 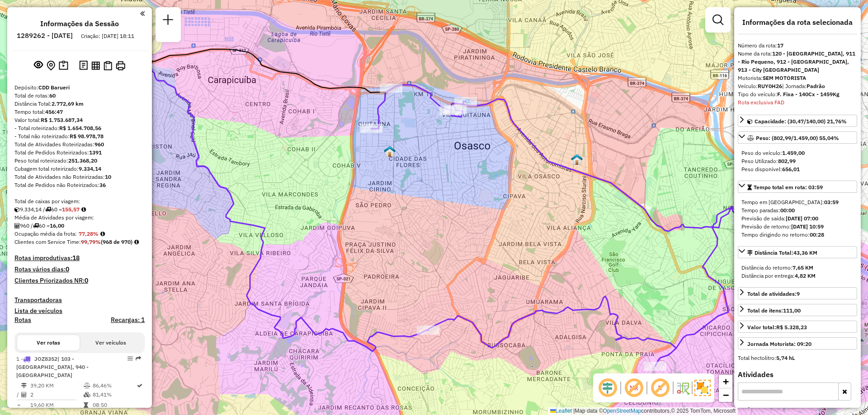 I want to click on td: 08:50, so click(x=114, y=405).